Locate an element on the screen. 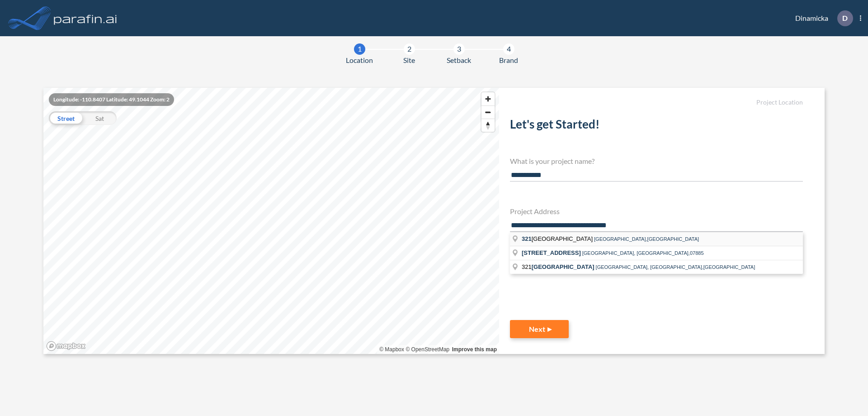 The image size is (868, 416). canvas: Map is located at coordinates (271, 221).